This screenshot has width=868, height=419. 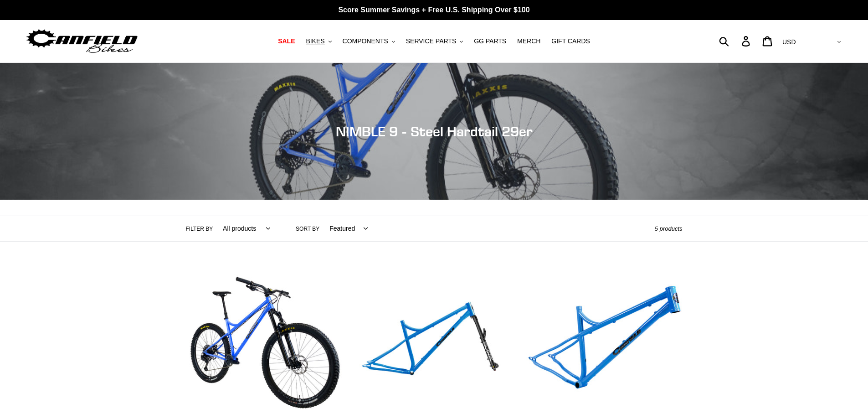 What do you see at coordinates (199, 229) in the screenshot?
I see `label: Filter by` at bounding box center [199, 229].